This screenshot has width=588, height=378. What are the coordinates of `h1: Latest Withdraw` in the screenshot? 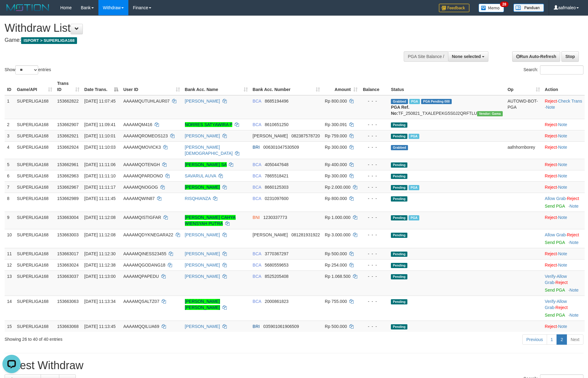 It's located at (294, 365).